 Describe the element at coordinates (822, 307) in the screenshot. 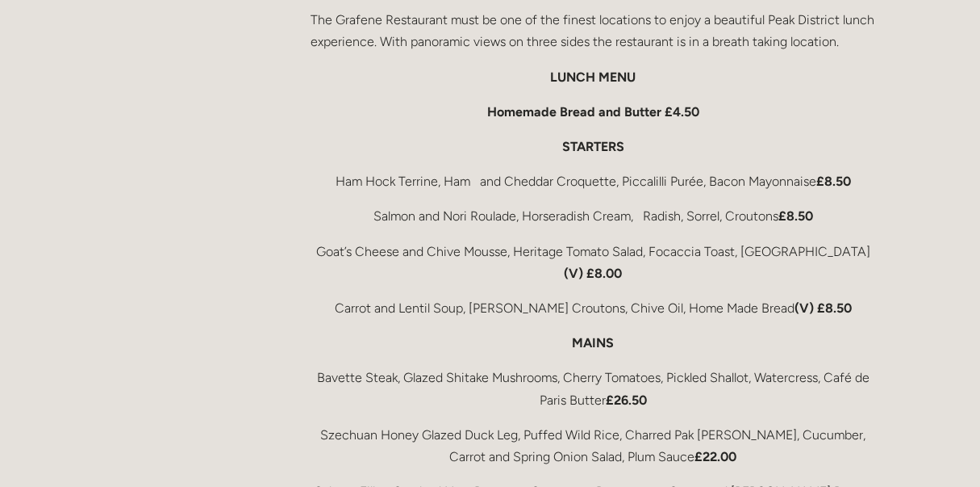

I see `strong: (V) £8.50` at that location.